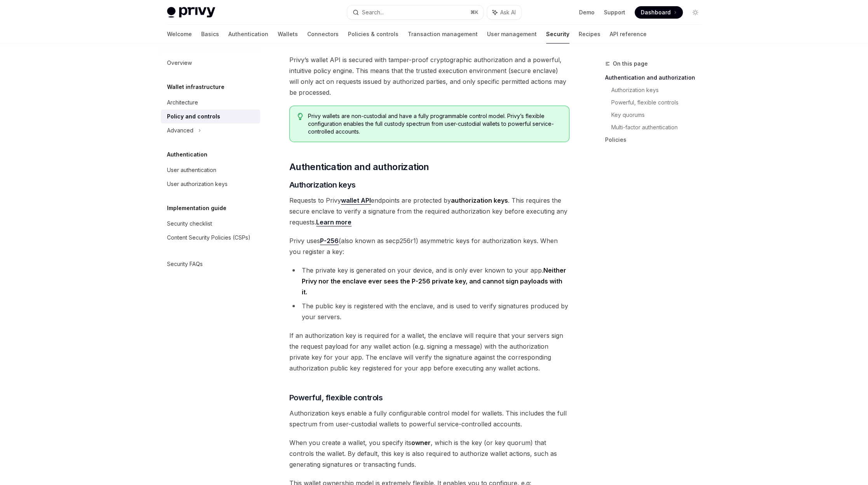  What do you see at coordinates (336, 398) in the screenshot?
I see `span: Powerful, flexible controls` at bounding box center [336, 398].